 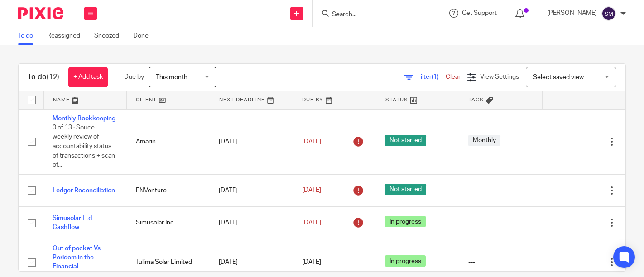 I want to click on a: Reassigned, so click(x=67, y=36).